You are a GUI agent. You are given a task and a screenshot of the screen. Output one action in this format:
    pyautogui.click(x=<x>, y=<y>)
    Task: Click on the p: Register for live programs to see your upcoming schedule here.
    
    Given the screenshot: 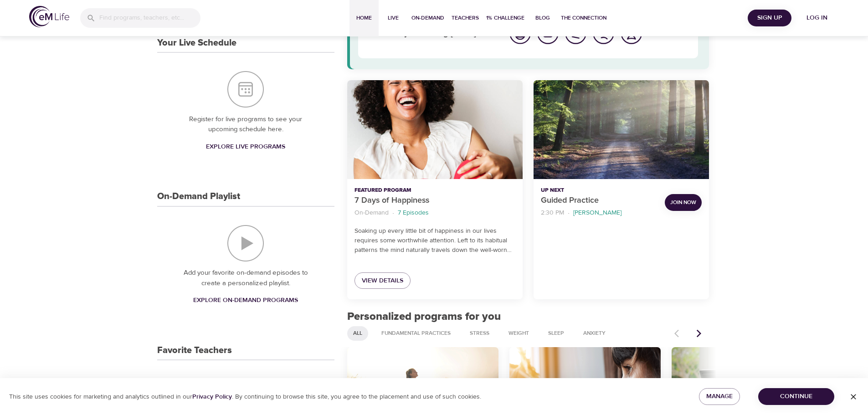 What is the action you would take?
    pyautogui.click(x=246, y=125)
    